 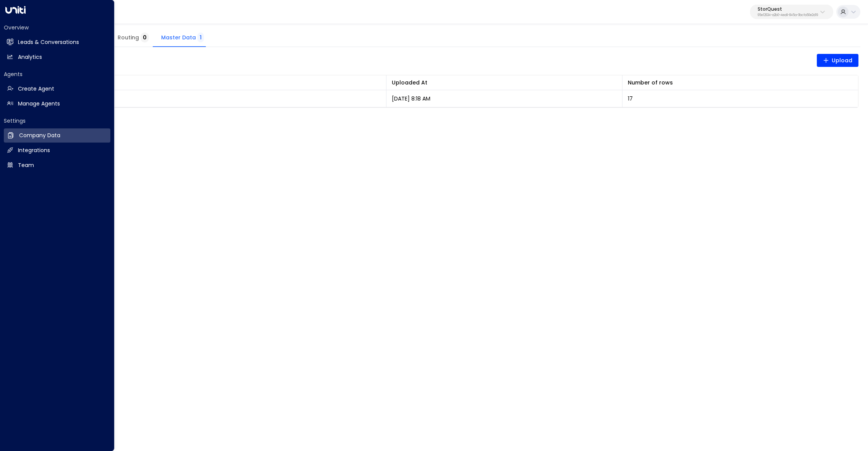 What do you see at coordinates (57, 165) in the screenshot?
I see `a: Team` at bounding box center [57, 165].